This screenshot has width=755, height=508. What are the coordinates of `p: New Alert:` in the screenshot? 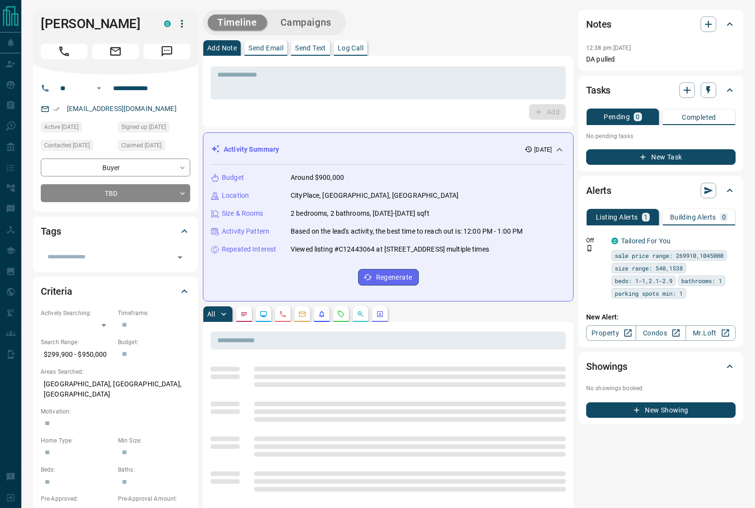 It's located at (660, 317).